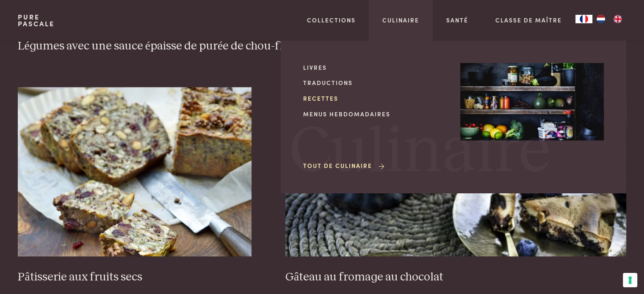  Describe the element at coordinates (134, 277) in the screenshot. I see `h3: Pâtisserie aux fruits secs` at that location.